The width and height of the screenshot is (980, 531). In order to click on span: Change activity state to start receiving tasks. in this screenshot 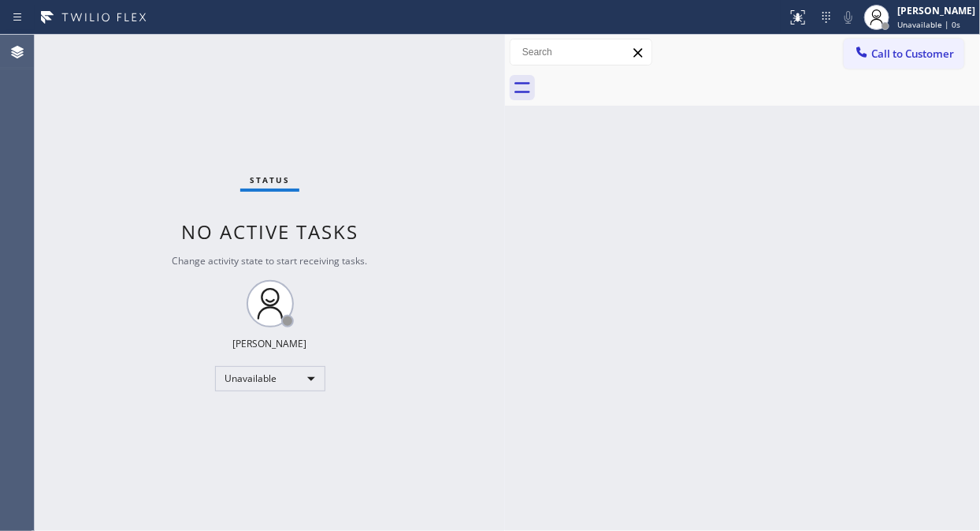, I will do `click(271, 260)`.